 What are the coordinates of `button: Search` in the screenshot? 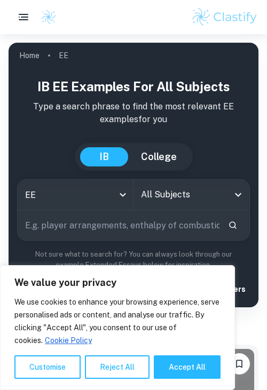 It's located at (233, 225).